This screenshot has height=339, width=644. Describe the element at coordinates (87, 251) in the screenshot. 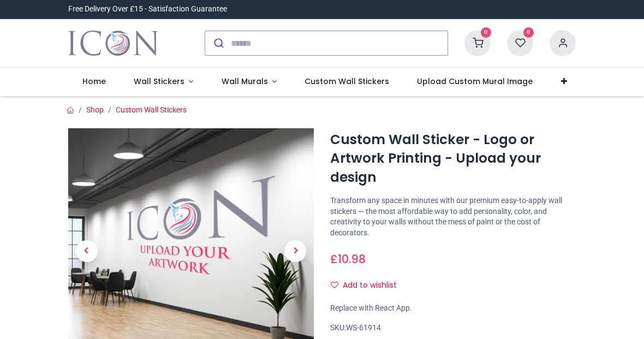

I see `a: Previous` at that location.